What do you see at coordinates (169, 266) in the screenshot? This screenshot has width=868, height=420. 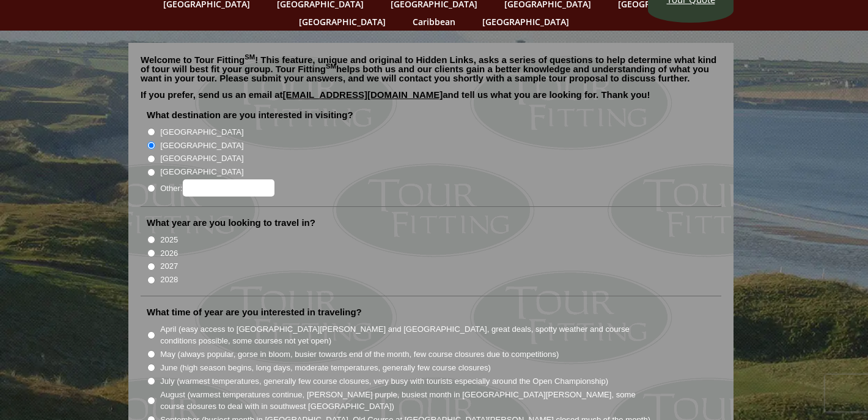 I see `label: 2027` at bounding box center [169, 266].